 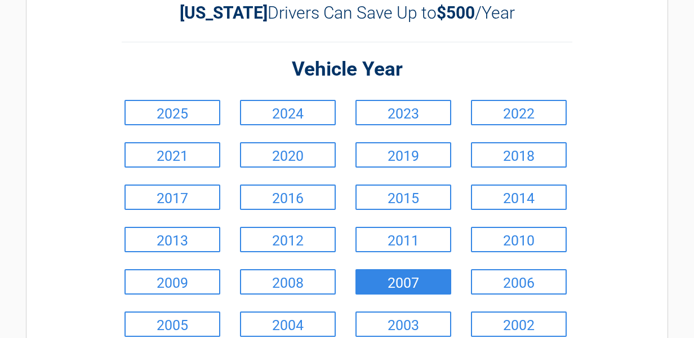 I want to click on a: 2019, so click(x=404, y=154).